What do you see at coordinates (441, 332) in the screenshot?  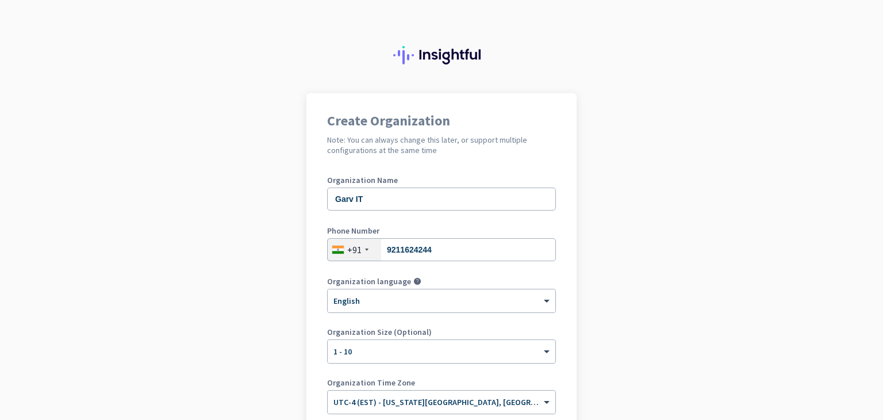 I see `label: Organization Size (Optional)` at bounding box center [441, 332].